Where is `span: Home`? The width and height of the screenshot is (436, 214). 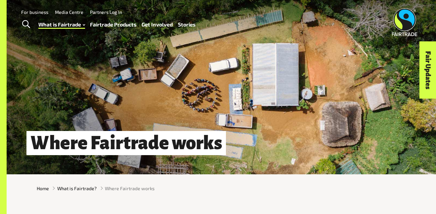 span: Home is located at coordinates (43, 188).